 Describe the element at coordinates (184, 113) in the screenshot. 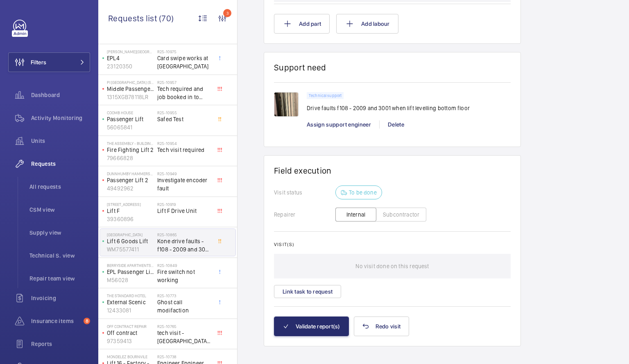

I see `h2: R25-10955` at that location.